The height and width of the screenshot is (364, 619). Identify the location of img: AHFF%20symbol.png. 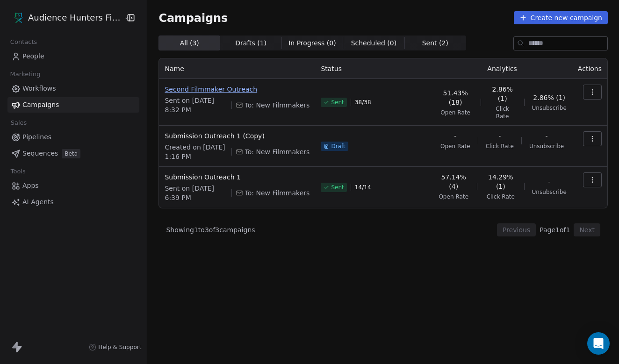
(19, 18).